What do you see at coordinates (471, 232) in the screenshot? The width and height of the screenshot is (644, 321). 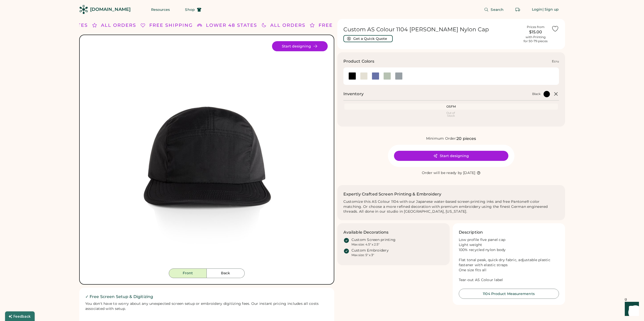 I see `h3: Description` at bounding box center [471, 232].